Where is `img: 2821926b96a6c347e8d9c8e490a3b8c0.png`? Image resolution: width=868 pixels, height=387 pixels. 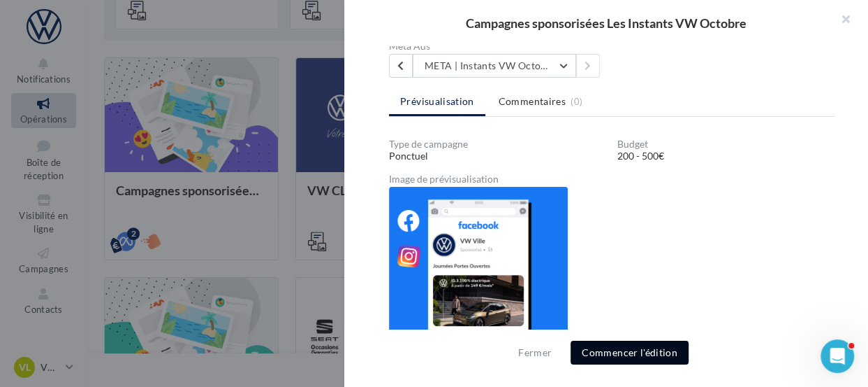 img: 2821926b96a6c347e8d9c8e490a3b8c0.png is located at coordinates (478, 265).